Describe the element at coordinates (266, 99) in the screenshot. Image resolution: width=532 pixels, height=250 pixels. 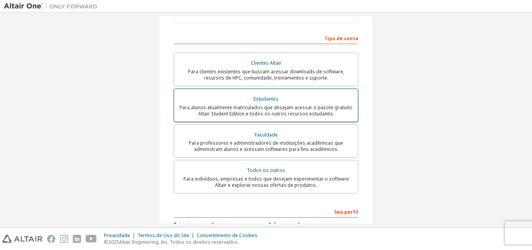
I see `font: Estudantes` at that location.